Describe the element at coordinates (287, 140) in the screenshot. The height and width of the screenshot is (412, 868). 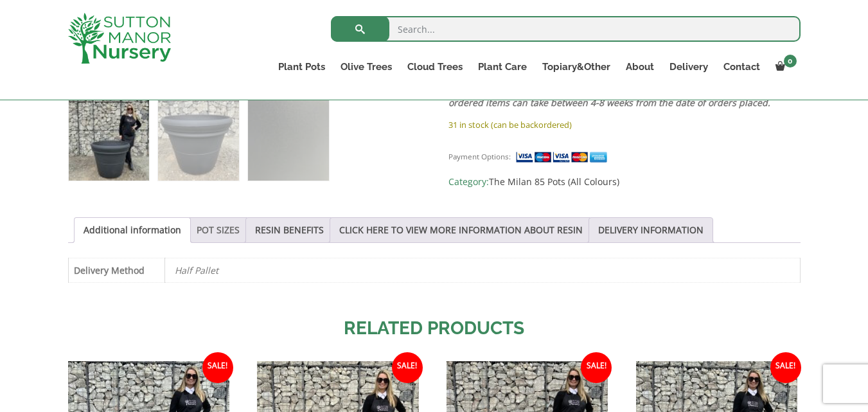
I see `img: The Milan Pot 85 Colour Charcoal - Image 3` at that location.